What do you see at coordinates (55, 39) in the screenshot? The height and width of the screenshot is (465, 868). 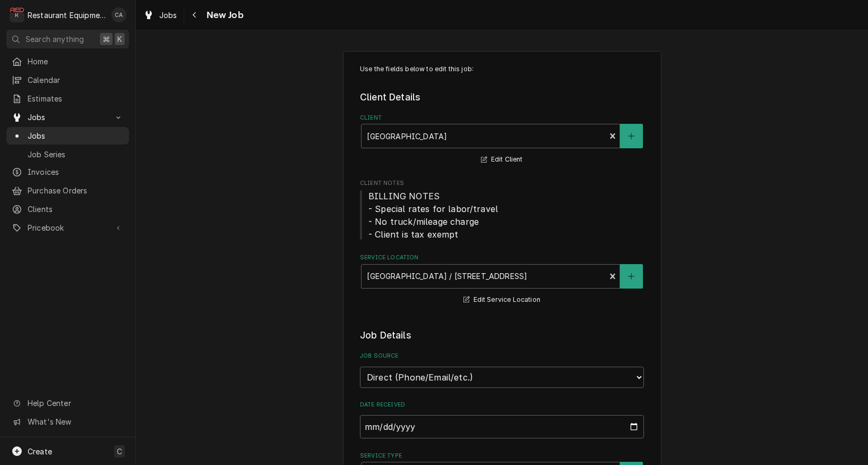 I see `span: Search anything` at bounding box center [55, 39].